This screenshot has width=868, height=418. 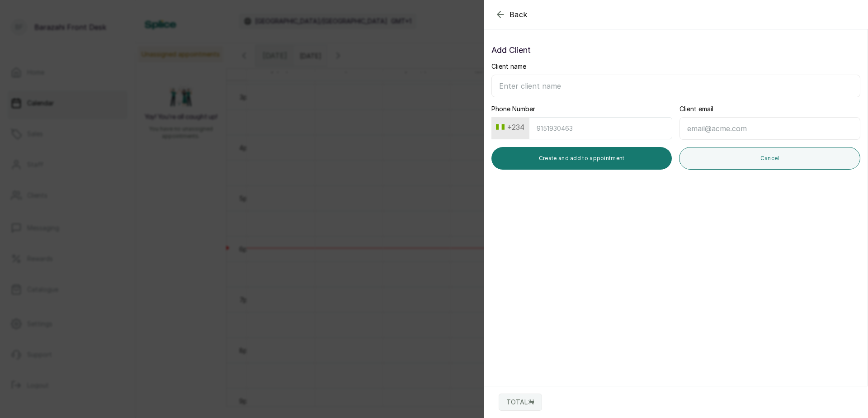 I want to click on button: Back, so click(x=512, y=15).